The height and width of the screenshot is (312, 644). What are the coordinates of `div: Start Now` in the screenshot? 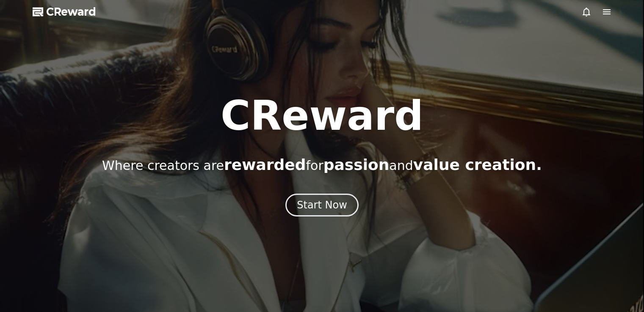 It's located at (322, 205).